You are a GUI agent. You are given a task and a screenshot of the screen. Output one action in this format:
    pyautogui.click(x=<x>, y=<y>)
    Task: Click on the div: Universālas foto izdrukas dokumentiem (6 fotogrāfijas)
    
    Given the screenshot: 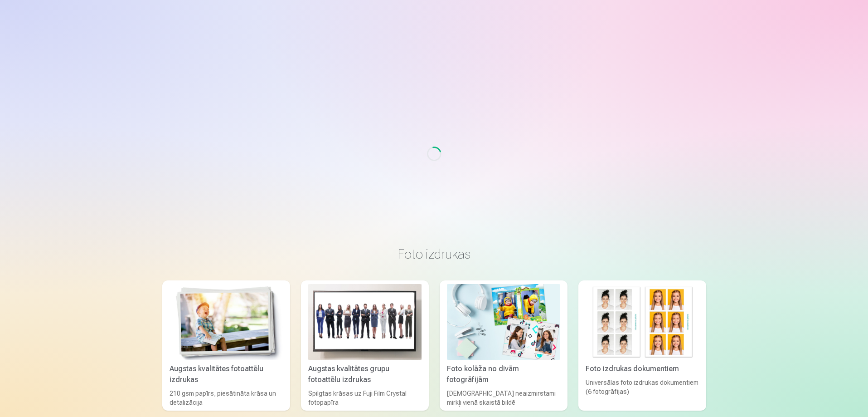 What is the action you would take?
    pyautogui.click(x=642, y=392)
    